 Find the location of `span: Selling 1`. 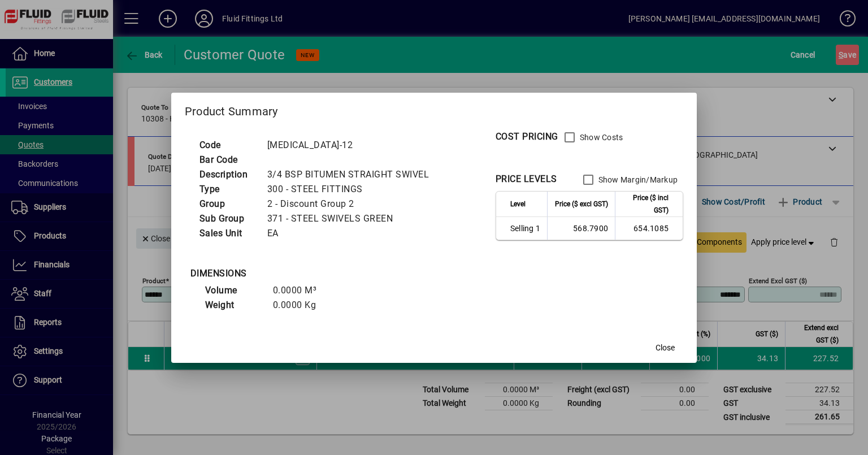

span: Selling 1 is located at coordinates (525, 229).